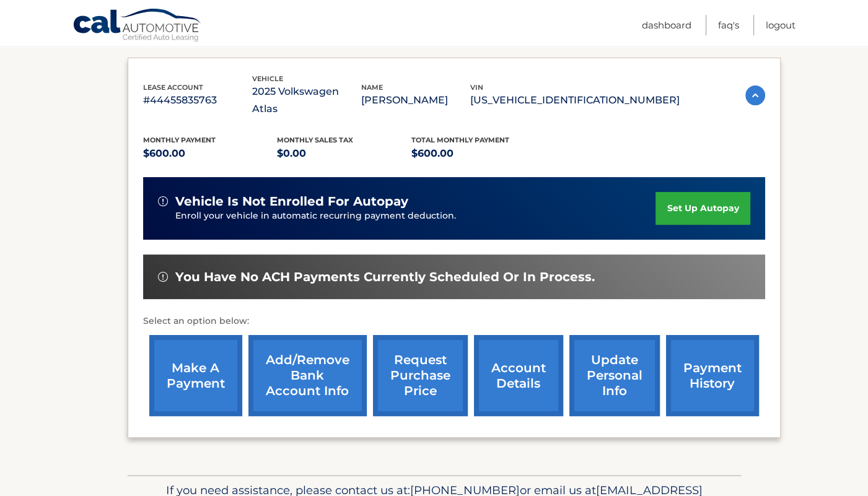  What do you see at coordinates (138, 26) in the screenshot?
I see `a: Cal Automotive` at bounding box center [138, 26].